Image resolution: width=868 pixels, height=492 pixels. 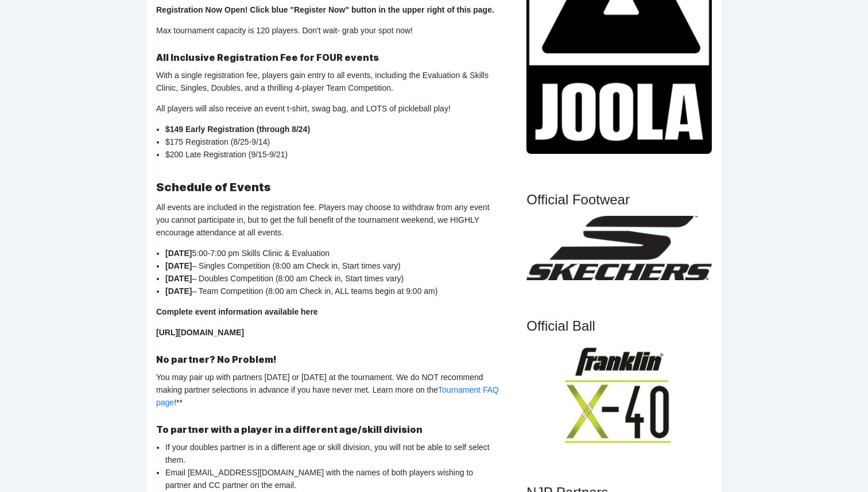 What do you see at coordinates (328, 220) in the screenshot?
I see `p: All events are included in the registration fee. Players may choose to withdraw from any event yo...` at bounding box center [328, 220].